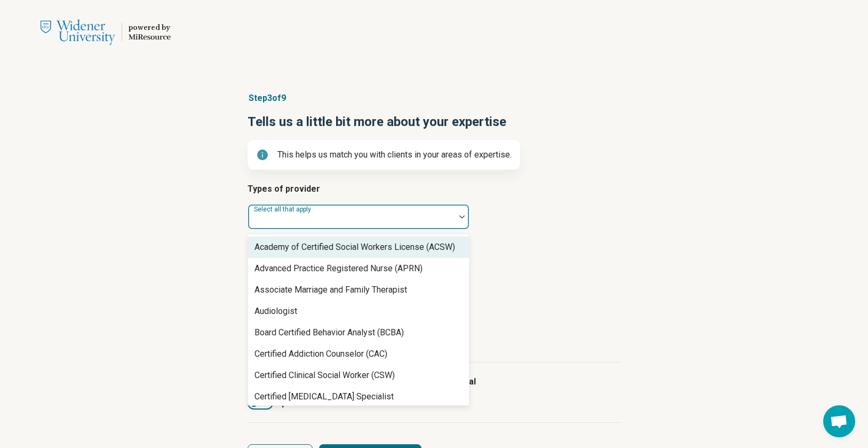 This screenshot has width=868, height=448. What do you see at coordinates (78, 32) in the screenshot?
I see `img: Widener University` at bounding box center [78, 32].